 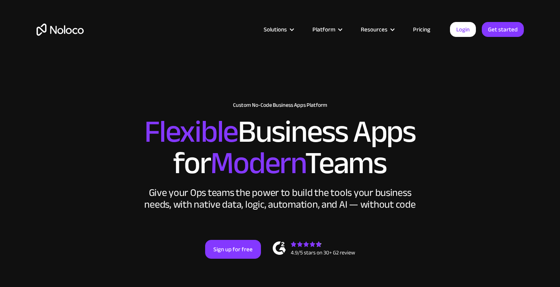 I want to click on a: Get started, so click(x=503, y=29).